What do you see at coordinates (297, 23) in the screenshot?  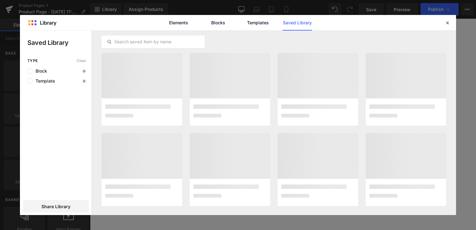 I see `a: Saved Library` at bounding box center [297, 23].